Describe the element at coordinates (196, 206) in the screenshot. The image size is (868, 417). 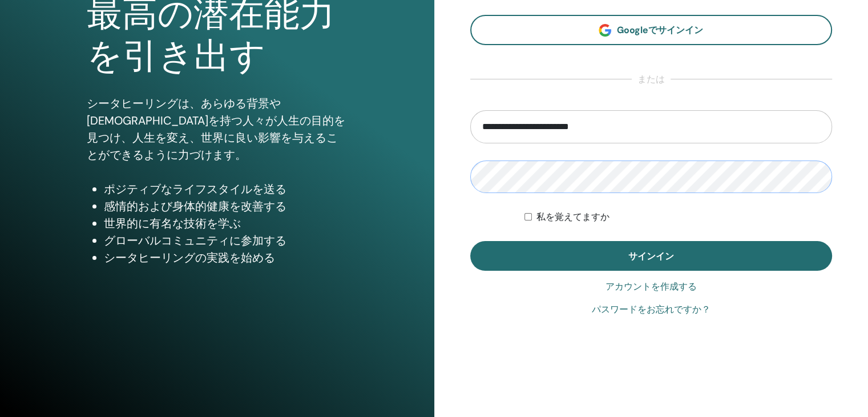
I see `font: 感情的および身体的健康を改善する` at that location.